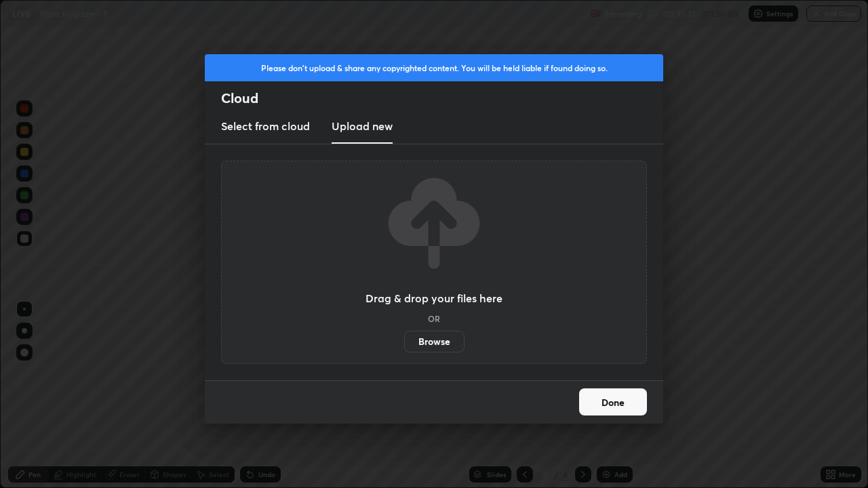 The height and width of the screenshot is (488, 868). What do you see at coordinates (442, 98) in the screenshot?
I see `h2: Cloud` at bounding box center [442, 98].